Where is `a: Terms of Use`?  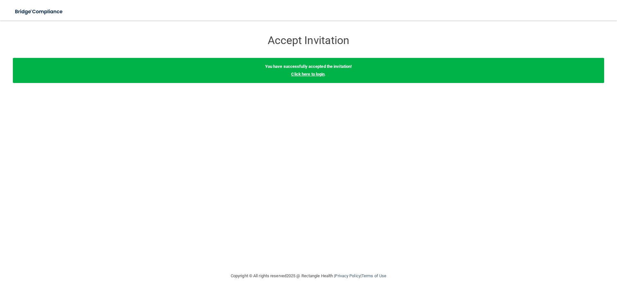
a: Terms of Use is located at coordinates (374, 275).